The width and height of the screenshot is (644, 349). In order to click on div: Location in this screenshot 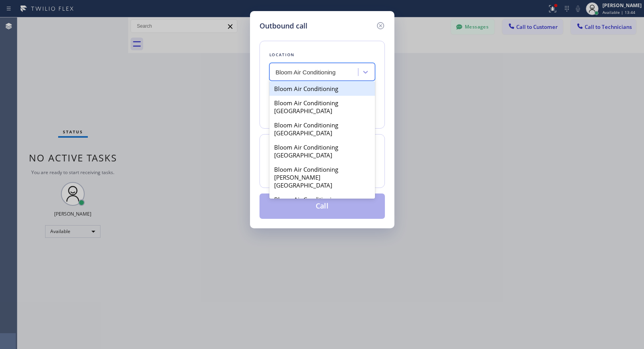, I will do `click(322, 55)`.